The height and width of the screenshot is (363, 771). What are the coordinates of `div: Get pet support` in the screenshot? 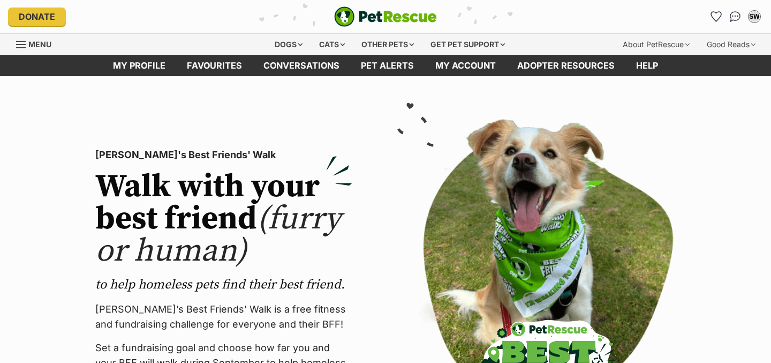 It's located at (468, 44).